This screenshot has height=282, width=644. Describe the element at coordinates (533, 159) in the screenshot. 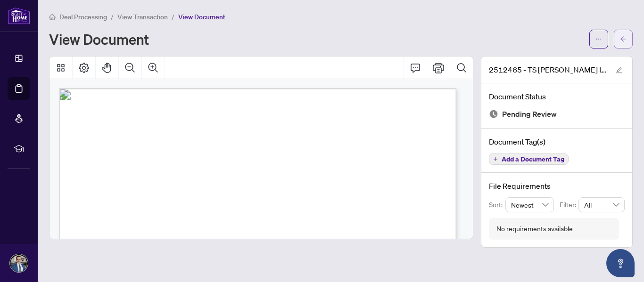

I see `span: Add a Document Tag` at that location.